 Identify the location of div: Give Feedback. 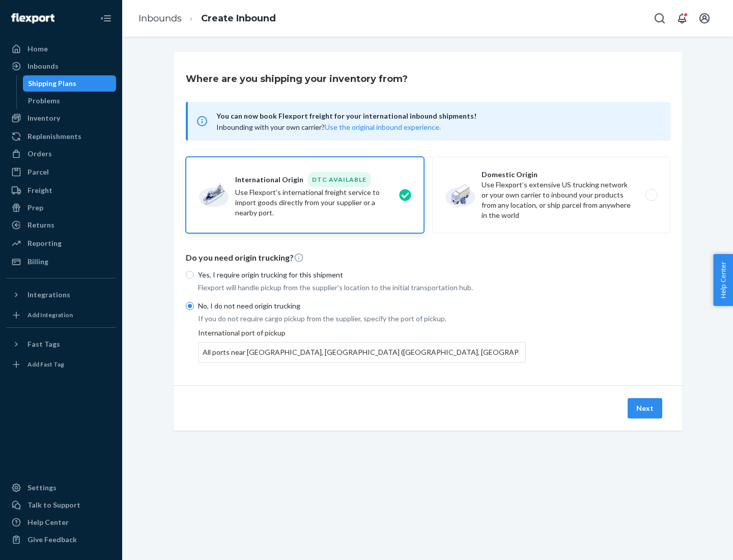
(52, 539).